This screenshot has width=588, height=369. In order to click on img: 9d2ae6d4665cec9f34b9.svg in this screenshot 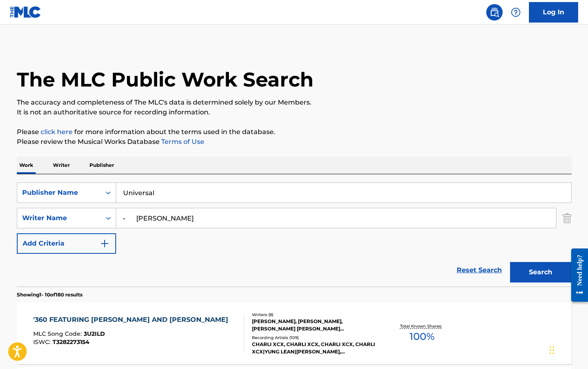, I will do `click(105, 244)`.